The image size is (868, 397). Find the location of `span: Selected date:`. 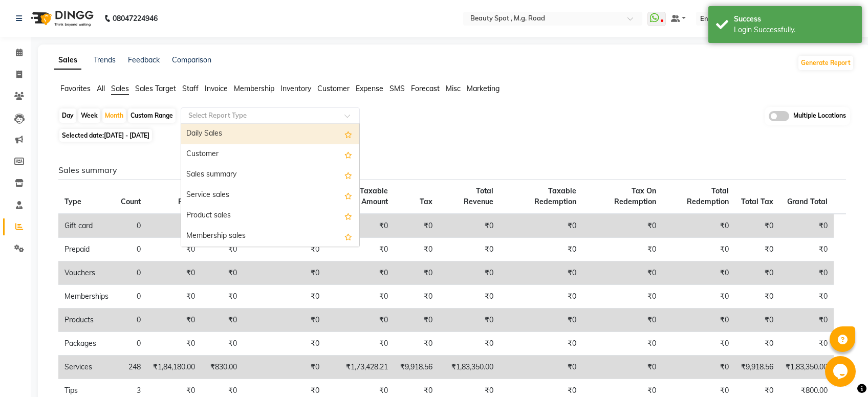

span: Selected date: is located at coordinates (106, 135).